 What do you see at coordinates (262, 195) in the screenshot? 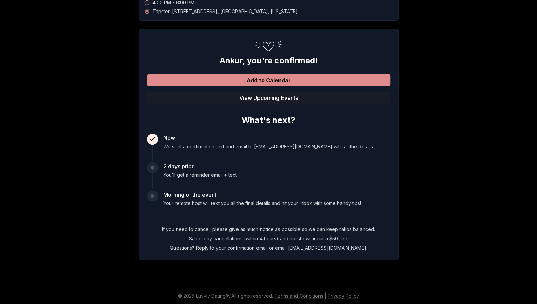
I see `h3: Morning of the event` at bounding box center [262, 195].